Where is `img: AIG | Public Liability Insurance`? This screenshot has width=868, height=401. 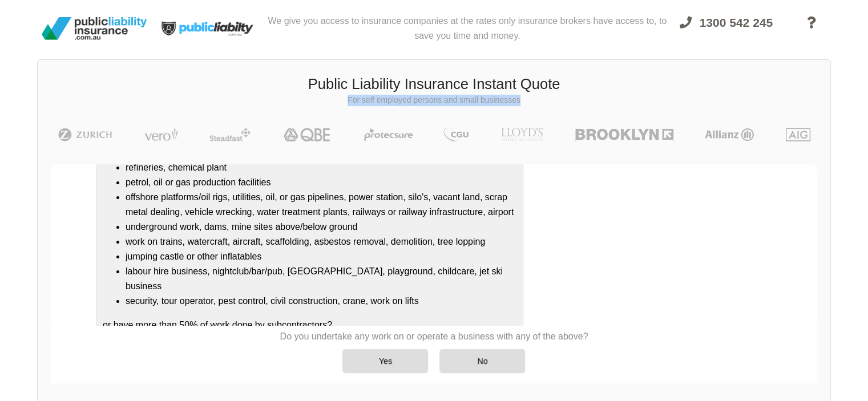 img: AIG | Public Liability Insurance is located at coordinates (798, 135).